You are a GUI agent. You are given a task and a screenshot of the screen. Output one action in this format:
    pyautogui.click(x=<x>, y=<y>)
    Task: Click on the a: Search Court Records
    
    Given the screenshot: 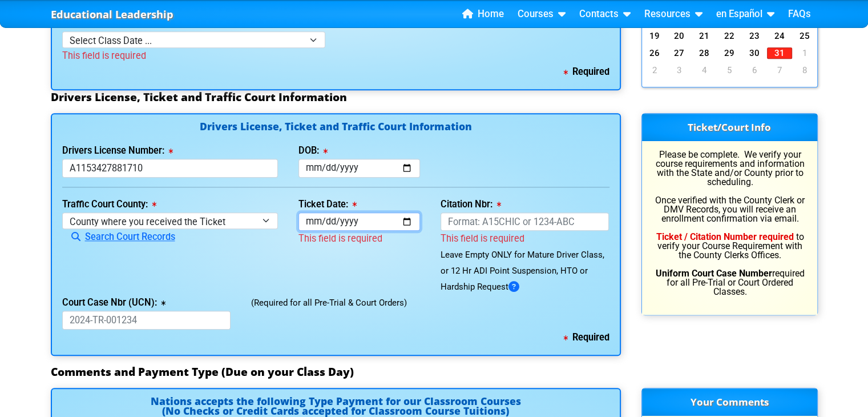 What is the action you would take?
    pyautogui.click(x=119, y=237)
    